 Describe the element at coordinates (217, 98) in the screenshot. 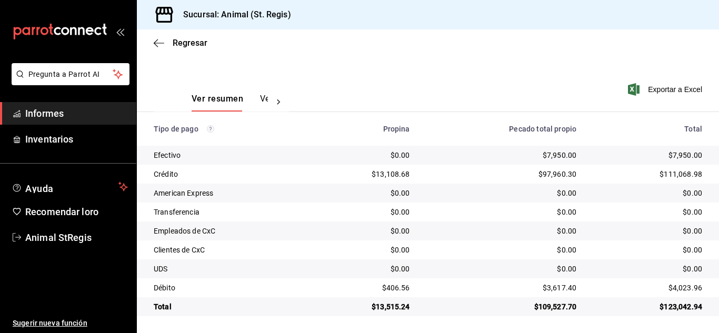

I see `font: Ver resumen` at that location.